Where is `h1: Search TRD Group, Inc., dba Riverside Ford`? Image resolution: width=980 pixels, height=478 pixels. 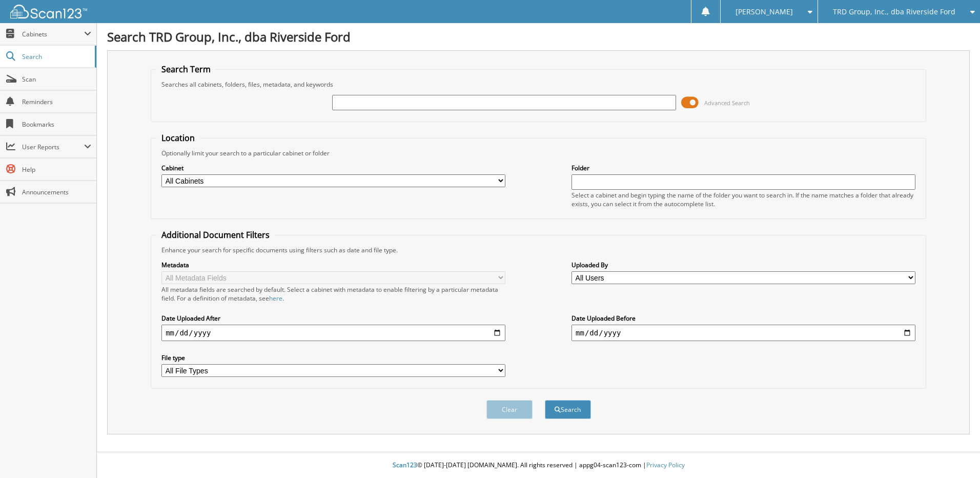 h1: Search TRD Group, Inc., dba Riverside Ford is located at coordinates (538, 36).